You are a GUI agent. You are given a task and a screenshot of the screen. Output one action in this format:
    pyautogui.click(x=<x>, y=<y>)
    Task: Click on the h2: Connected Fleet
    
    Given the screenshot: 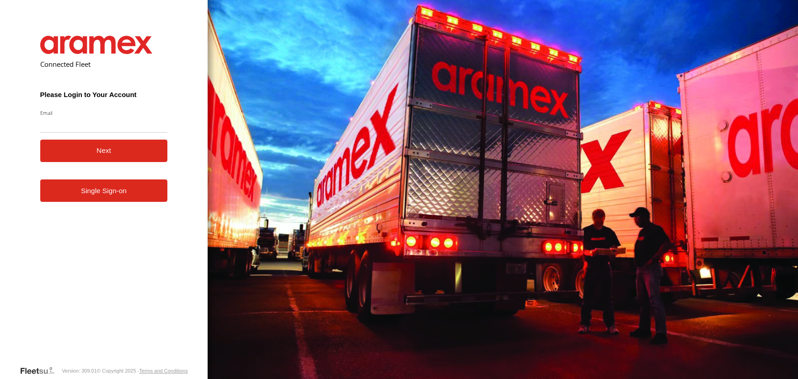 What is the action you would take?
    pyautogui.click(x=104, y=64)
    